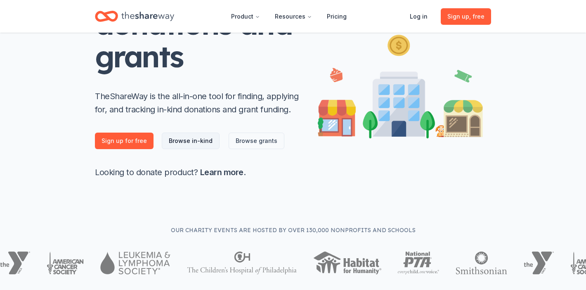 The height and width of the screenshot is (290, 586). What do you see at coordinates (256, 141) in the screenshot?
I see `a: Browse grants` at bounding box center [256, 141].